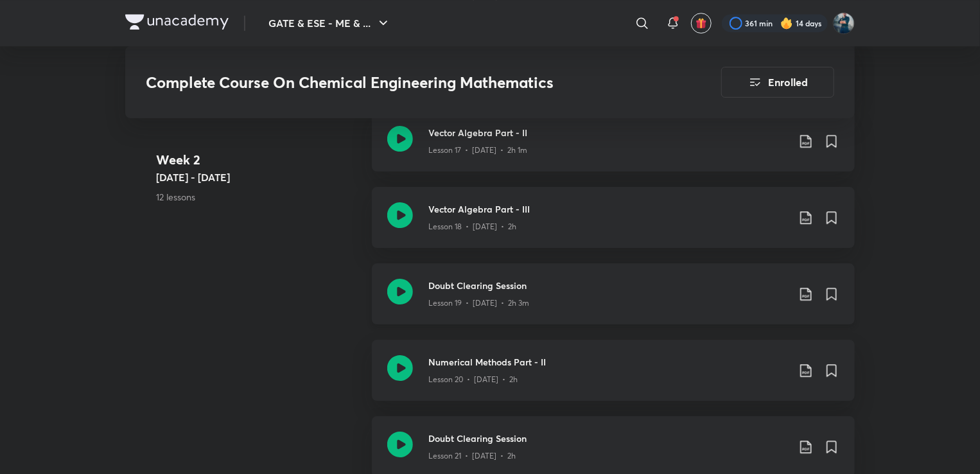 The image size is (980, 474). What do you see at coordinates (397, 83) in the screenshot?
I see `h3: Complete Course On Chemical Engineering Mathematics` at bounding box center [397, 83].